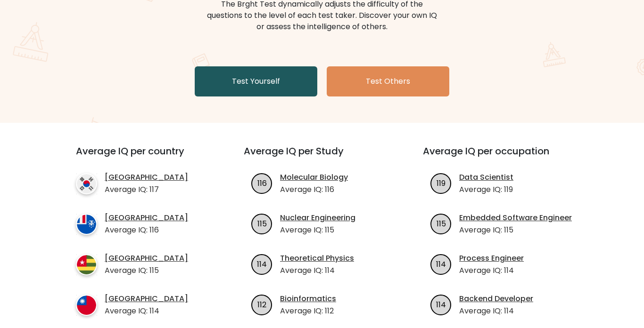 Image resolution: width=644 pixels, height=328 pixels. Describe the element at coordinates (515, 218) in the screenshot. I see `a: Embedded Software Engineer` at that location.